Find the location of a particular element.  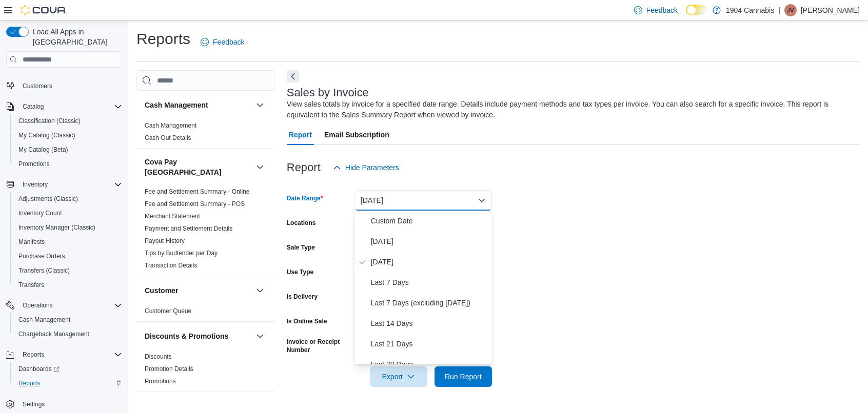

button: Next is located at coordinates (293, 77).